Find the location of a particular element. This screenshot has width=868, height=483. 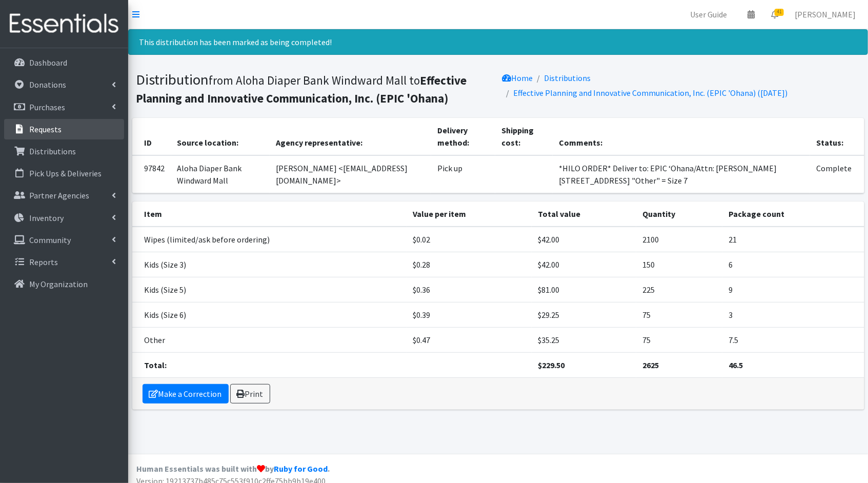

a: Reports is located at coordinates (64, 262).